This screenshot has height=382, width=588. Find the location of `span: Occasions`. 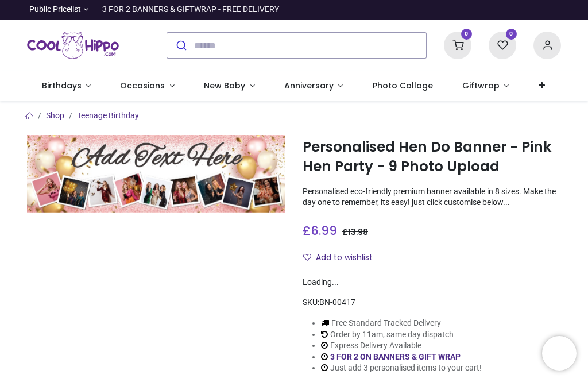

span: Occasions is located at coordinates (142, 86).